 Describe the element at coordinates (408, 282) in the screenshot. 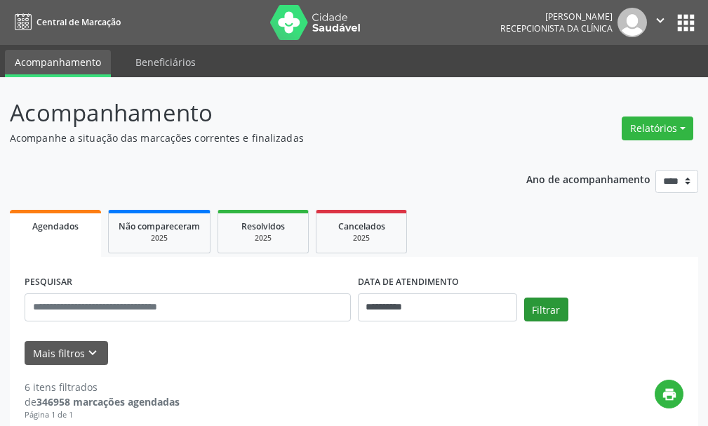

I see `label: DATA DE ATENDIMENTO` at that location.